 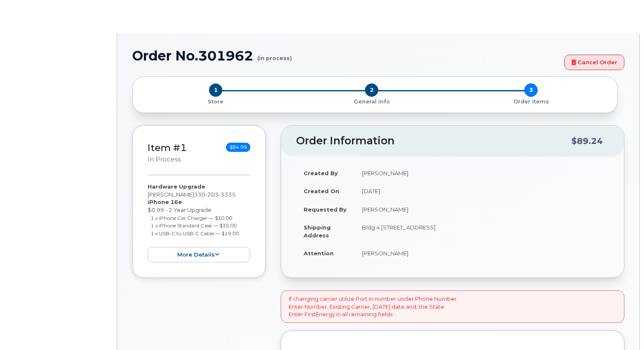 I want to click on span: 1, so click(x=215, y=90).